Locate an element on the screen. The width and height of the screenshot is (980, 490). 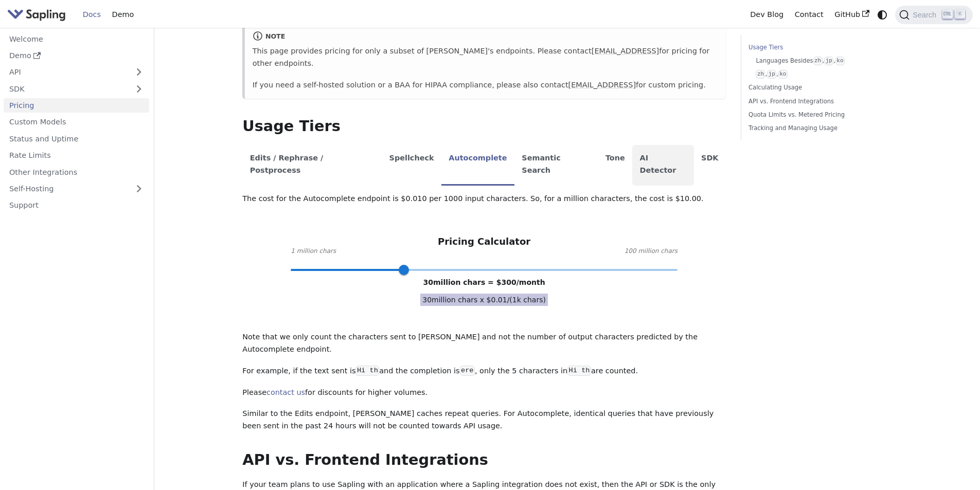
a: API vs. Frontend Integrations is located at coordinates (818, 101).